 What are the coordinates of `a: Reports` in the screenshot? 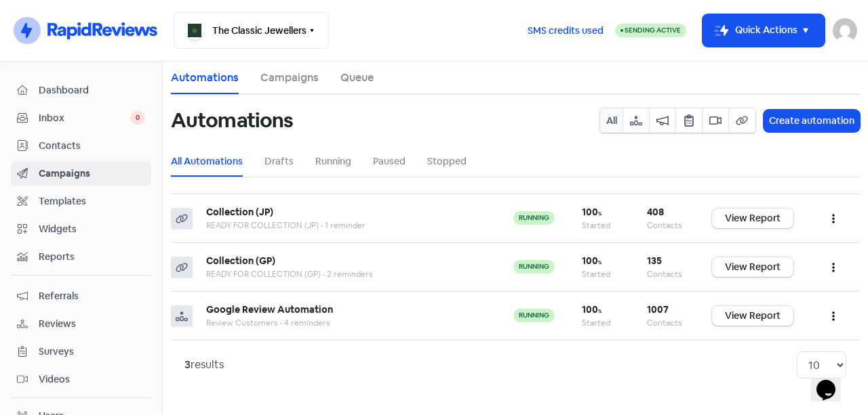 It's located at (81, 257).